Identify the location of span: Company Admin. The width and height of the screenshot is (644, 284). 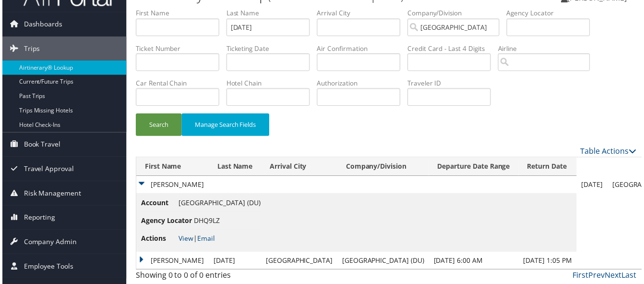
(48, 244).